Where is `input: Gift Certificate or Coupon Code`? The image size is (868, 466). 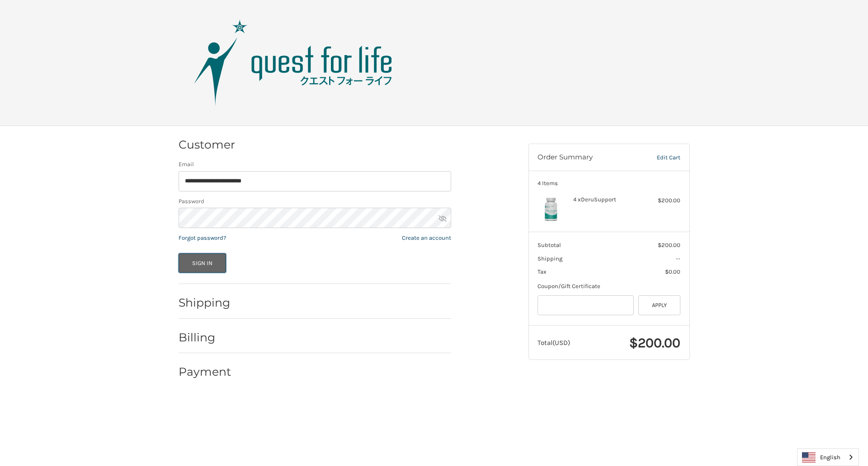
input: Gift Certificate or Coupon Code is located at coordinates (586, 306).